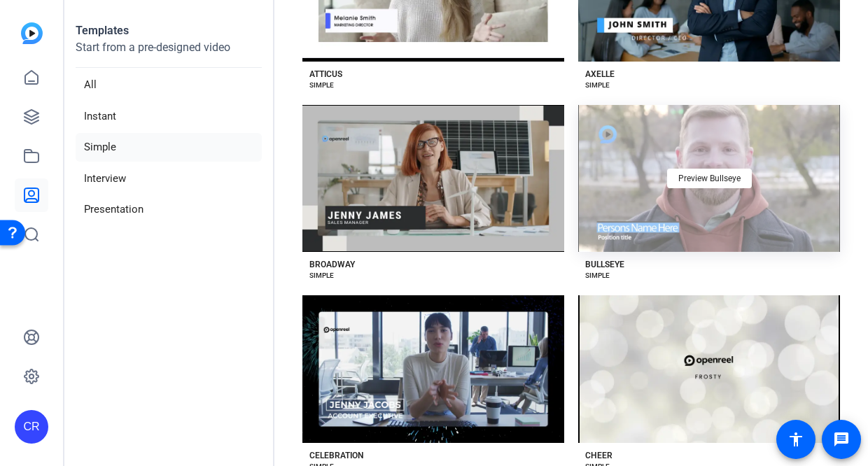 This screenshot has width=868, height=466. I want to click on div: ATTICUS, so click(326, 74).